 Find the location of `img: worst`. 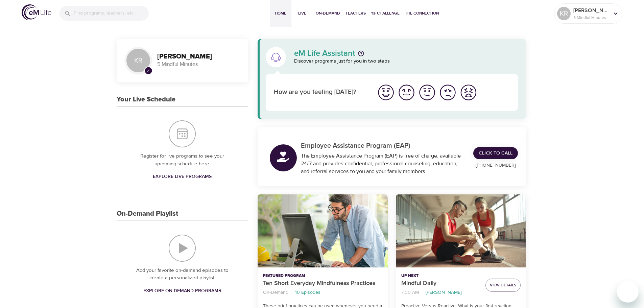

img: worst is located at coordinates (468, 92).